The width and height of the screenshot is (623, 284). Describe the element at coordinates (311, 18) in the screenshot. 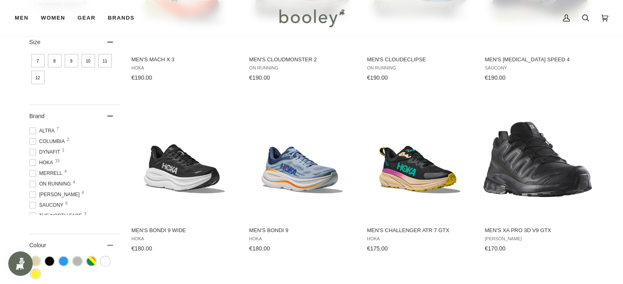

I see `img: Booley` at that location.